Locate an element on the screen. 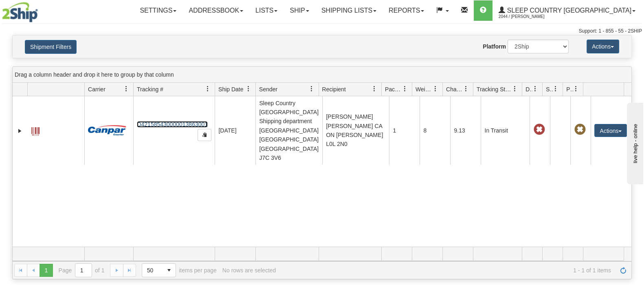 This screenshot has width=644, height=285. div: live help - online is located at coordinates (40, 10).